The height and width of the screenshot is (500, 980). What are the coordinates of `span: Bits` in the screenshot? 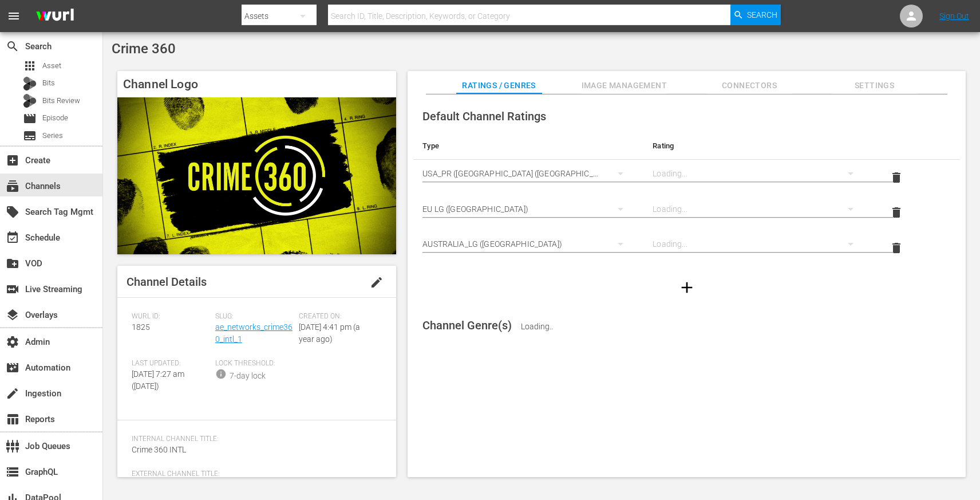 It's located at (48, 83).